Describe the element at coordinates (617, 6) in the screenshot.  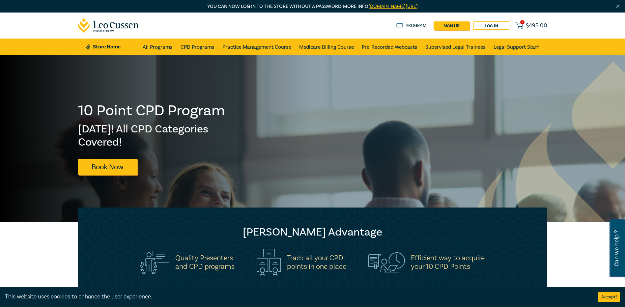
I see `div: Close` at that location.